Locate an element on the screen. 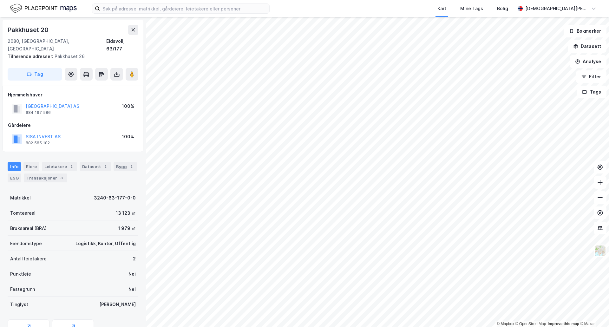 This screenshot has width=609, height=327. div: Gårdeiere is located at coordinates (73, 125).